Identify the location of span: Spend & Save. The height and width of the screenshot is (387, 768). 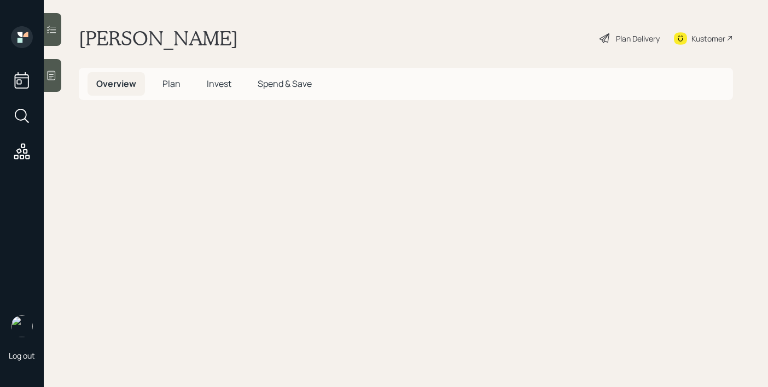
(284, 84).